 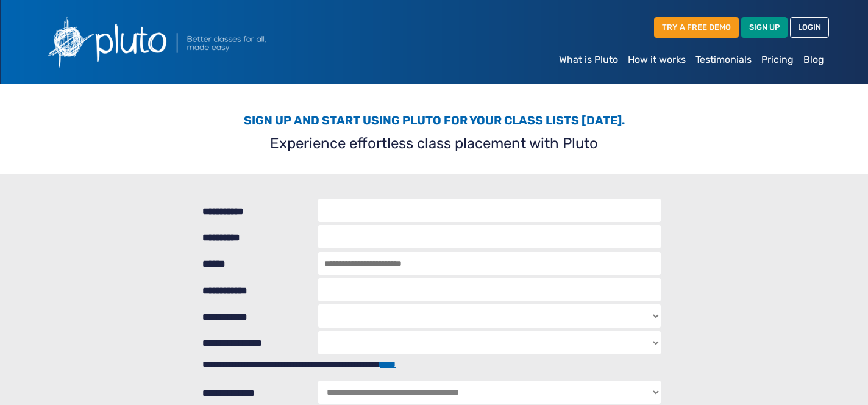 I want to click on a: How it works, so click(x=656, y=60).